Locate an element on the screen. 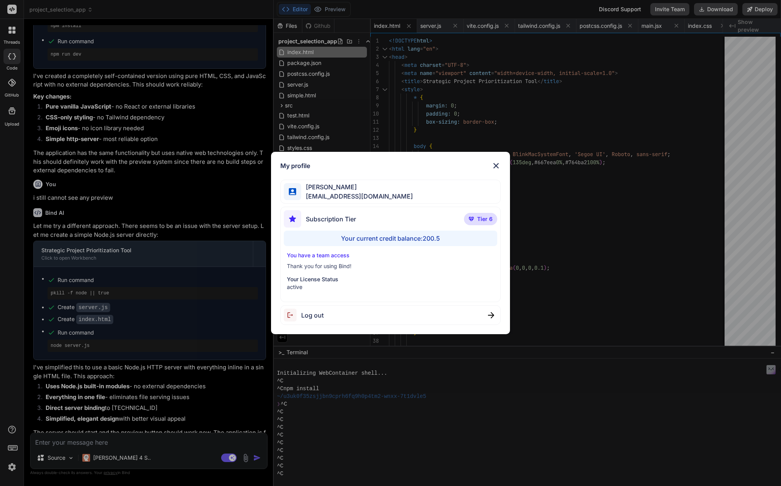  p: Thank you for using Bind! is located at coordinates (390, 266).